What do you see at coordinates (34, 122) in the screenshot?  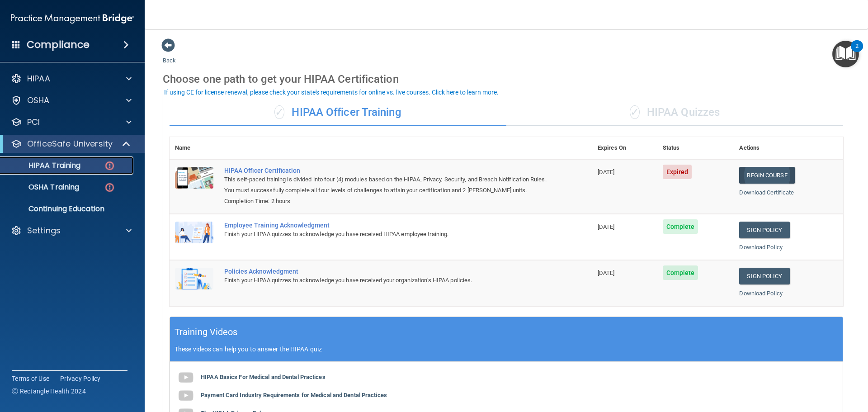 I see `p: PCI` at bounding box center [34, 122].